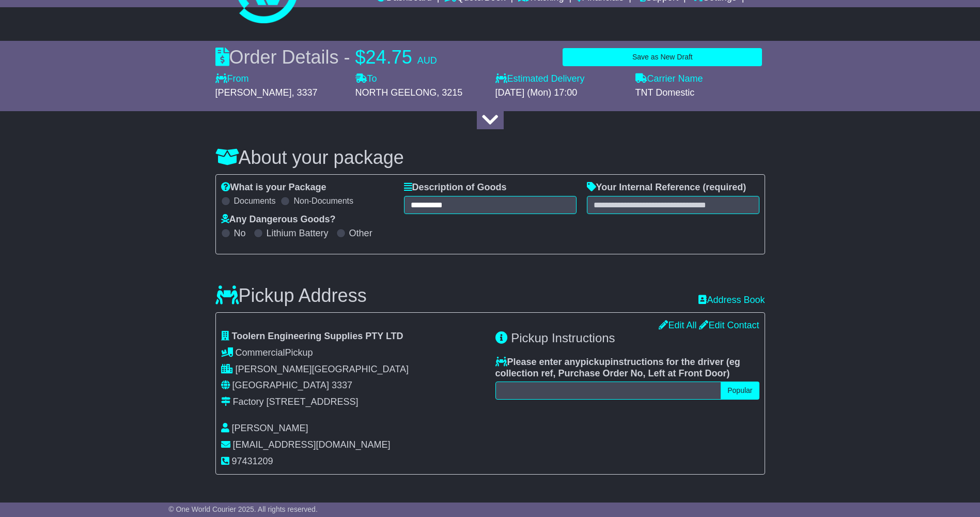 The image size is (980, 517). I want to click on label: No, so click(240, 234).